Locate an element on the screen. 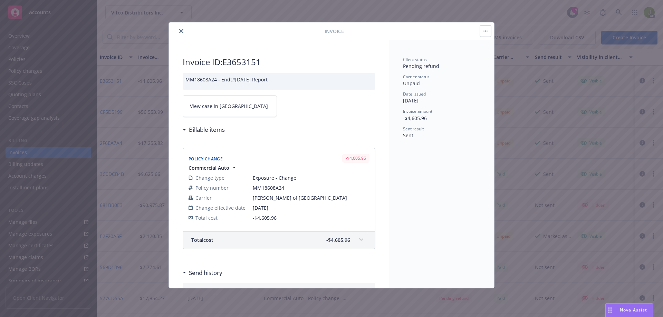 The height and width of the screenshot is (317, 663). span: Invoice is located at coordinates (334, 31).